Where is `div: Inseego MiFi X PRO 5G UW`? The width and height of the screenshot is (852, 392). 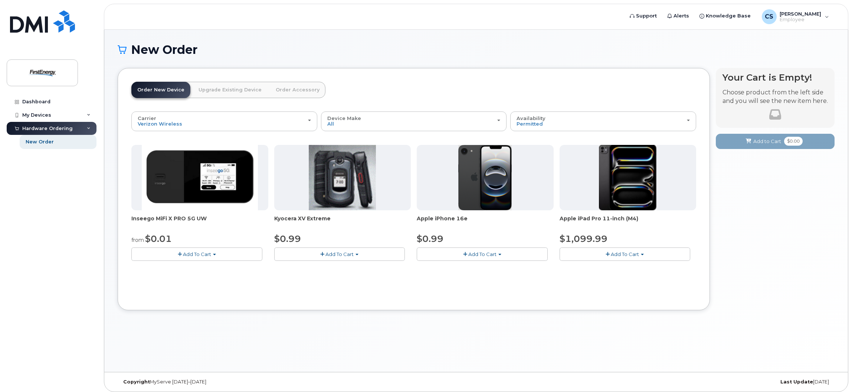 div: Inseego MiFi X PRO 5G UW is located at coordinates (200, 222).